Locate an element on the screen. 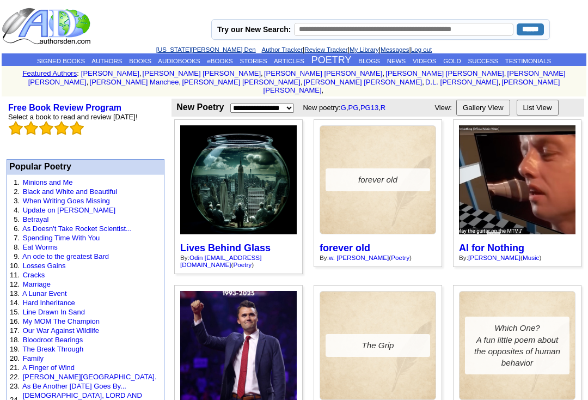  button: List View is located at coordinates (537, 107).